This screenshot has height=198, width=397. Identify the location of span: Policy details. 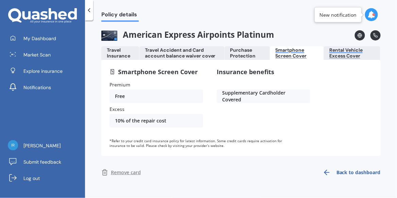
(120, 16).